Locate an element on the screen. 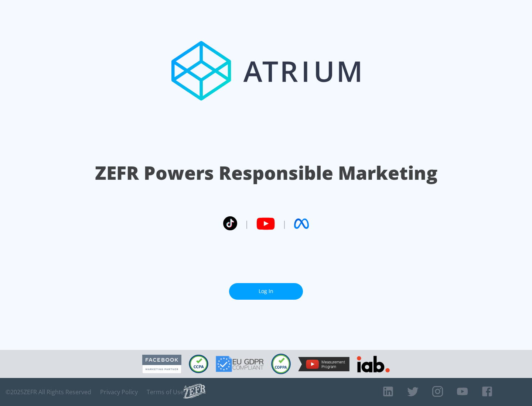 This screenshot has width=532, height=406. span: © 2025 ZEFR All Rights Reserved is located at coordinates (48, 392).